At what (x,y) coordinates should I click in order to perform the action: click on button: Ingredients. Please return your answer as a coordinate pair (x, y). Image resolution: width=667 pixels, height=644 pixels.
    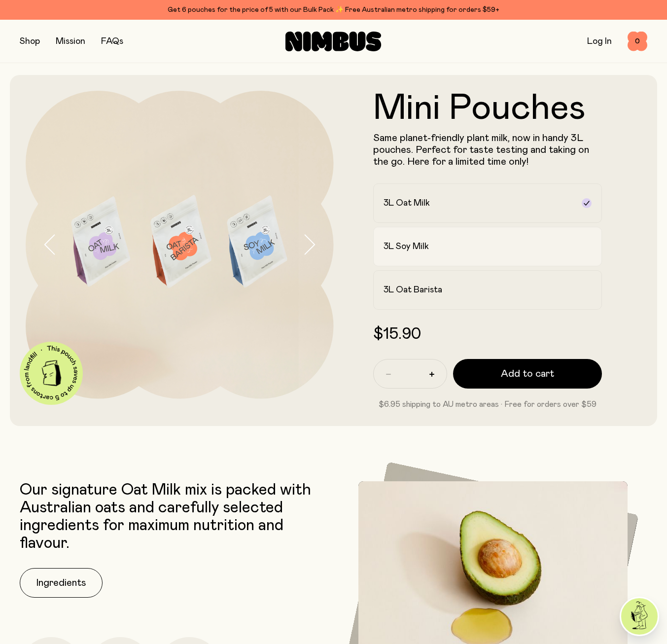
    Looking at the image, I should click on (61, 583).